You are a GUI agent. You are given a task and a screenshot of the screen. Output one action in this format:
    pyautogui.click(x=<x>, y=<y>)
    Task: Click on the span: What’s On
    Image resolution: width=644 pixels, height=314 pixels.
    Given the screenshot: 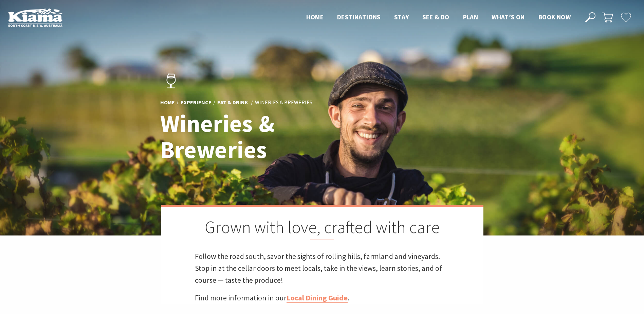 What is the action you would take?
    pyautogui.click(x=508, y=17)
    